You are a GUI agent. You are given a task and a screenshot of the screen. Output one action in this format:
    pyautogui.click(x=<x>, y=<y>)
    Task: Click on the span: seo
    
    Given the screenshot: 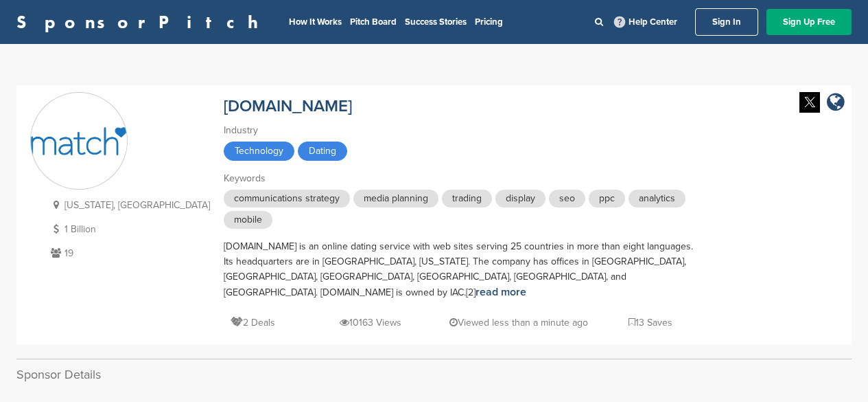 What is the action you would take?
    pyautogui.click(x=567, y=198)
    